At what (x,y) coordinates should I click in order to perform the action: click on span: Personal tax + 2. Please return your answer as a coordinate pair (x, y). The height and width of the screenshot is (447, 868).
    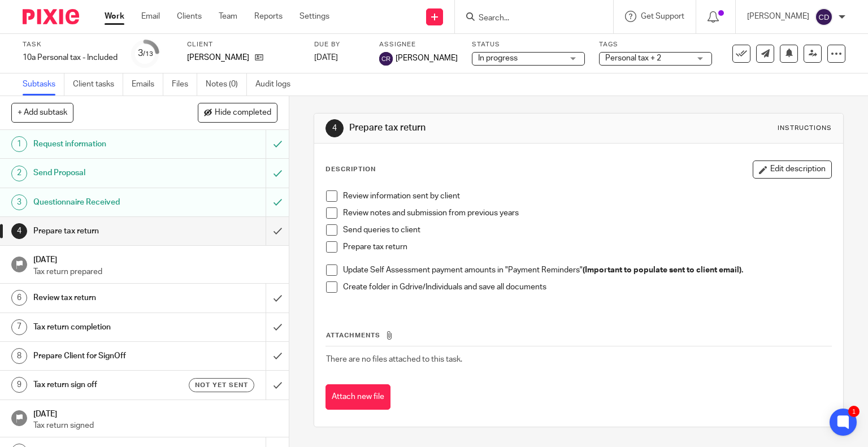
    Looking at the image, I should click on (633, 59).